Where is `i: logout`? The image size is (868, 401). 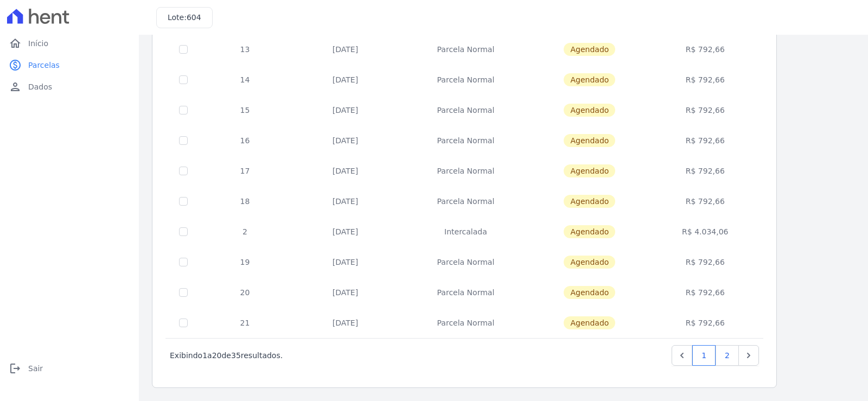
i: logout is located at coordinates (15, 368).